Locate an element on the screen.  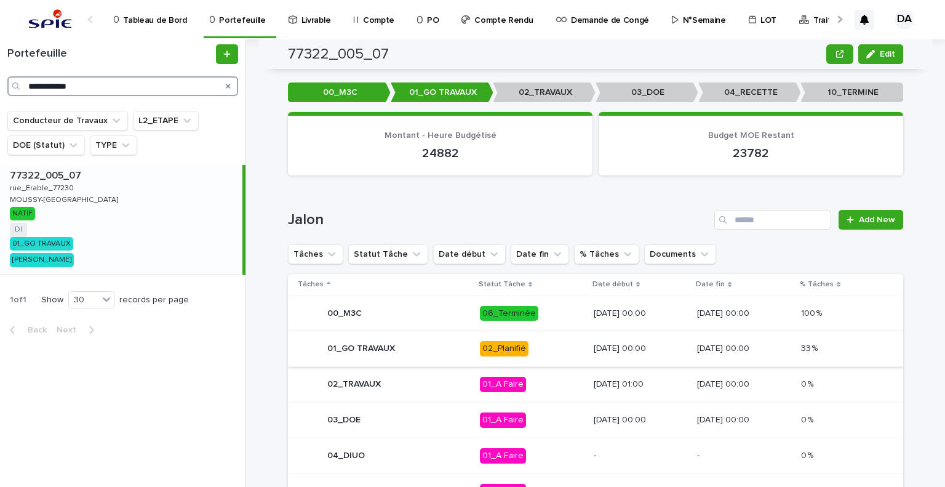
div: DA is located at coordinates (905, 20).